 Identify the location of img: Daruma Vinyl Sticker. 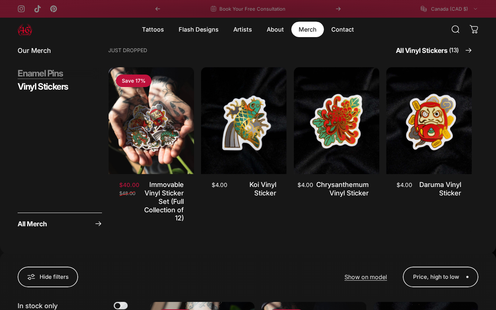
(429, 120).